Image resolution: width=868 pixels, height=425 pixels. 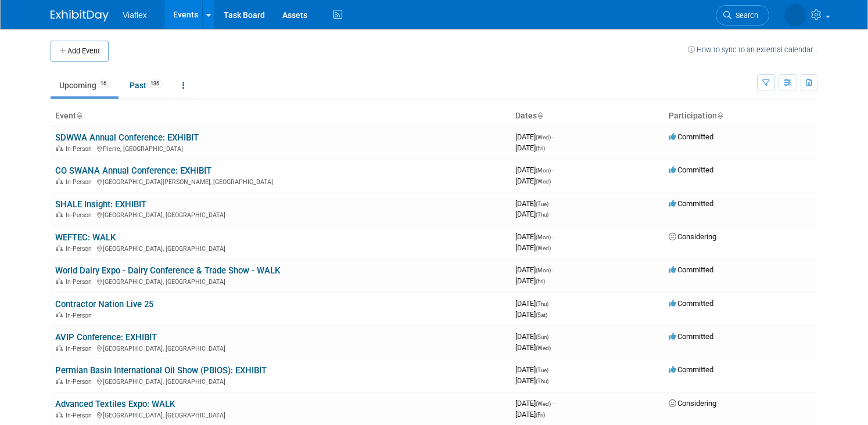 I want to click on span: Search, so click(x=745, y=15).